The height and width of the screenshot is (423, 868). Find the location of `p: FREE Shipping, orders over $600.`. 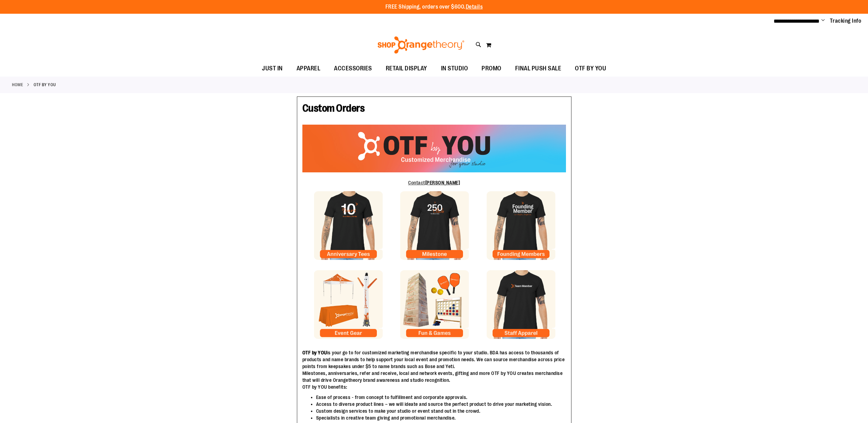

p: FREE Shipping, orders over $600. is located at coordinates (434, 7).